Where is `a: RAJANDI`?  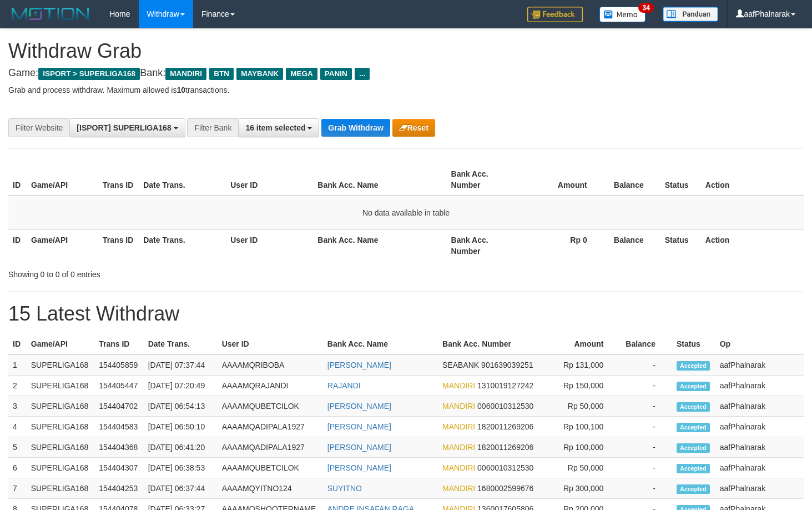 a: RAJANDI is located at coordinates (345, 385).